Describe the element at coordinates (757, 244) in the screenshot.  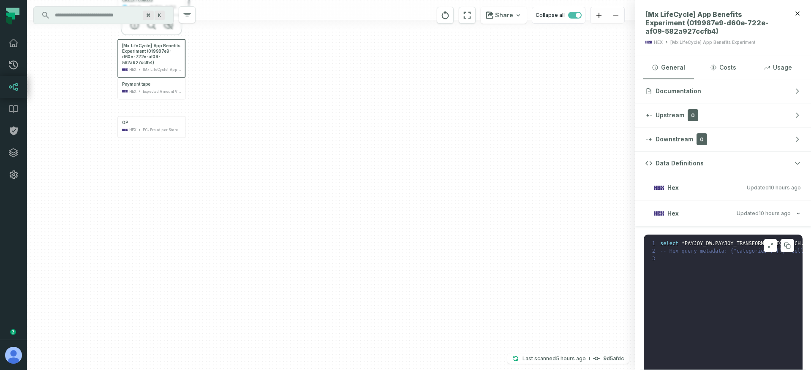
I see `span: PAYJOY_TRANSFORMED_HIGHTOUCH` at that location.